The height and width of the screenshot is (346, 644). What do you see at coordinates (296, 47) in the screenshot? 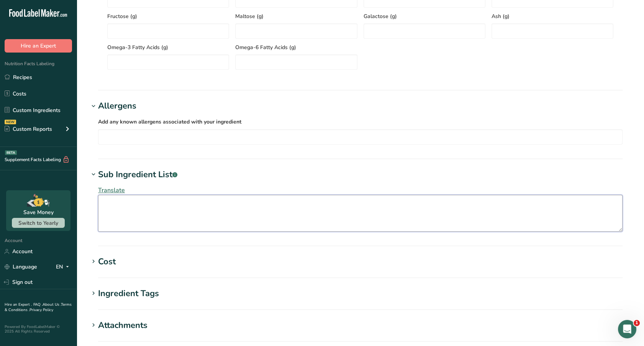
I see `span: Omega-6 Fatty Acids (g)` at bounding box center [296, 47].